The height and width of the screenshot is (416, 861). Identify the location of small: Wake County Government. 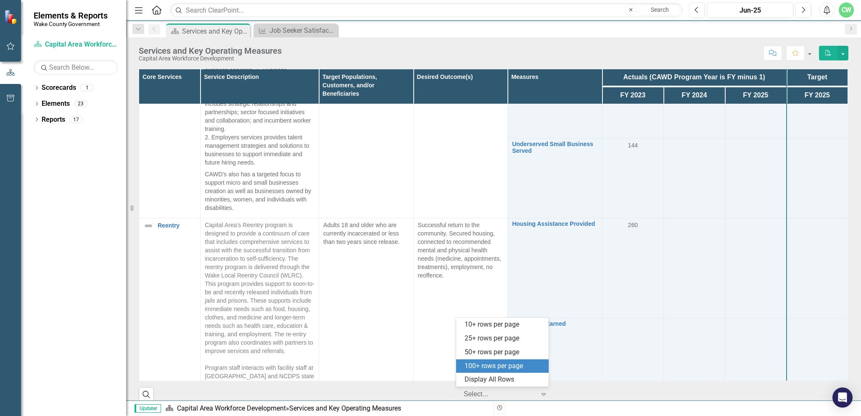
(71, 24).